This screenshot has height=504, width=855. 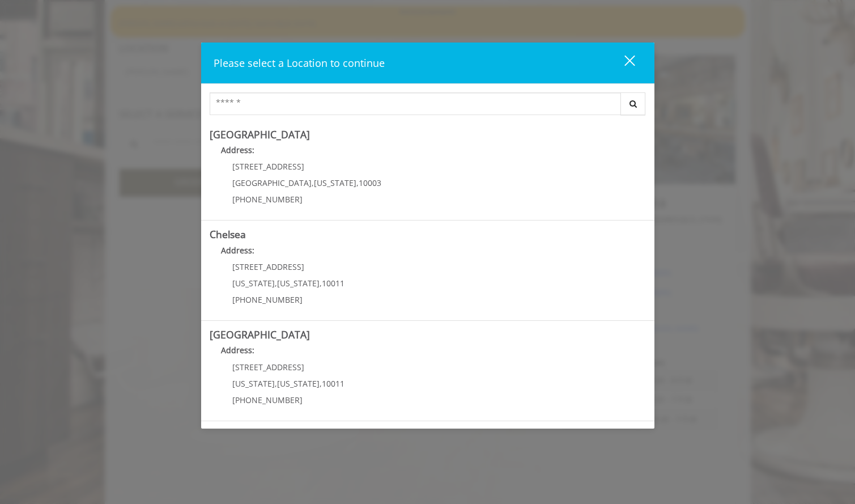 I want to click on div: close dialog, so click(x=623, y=63).